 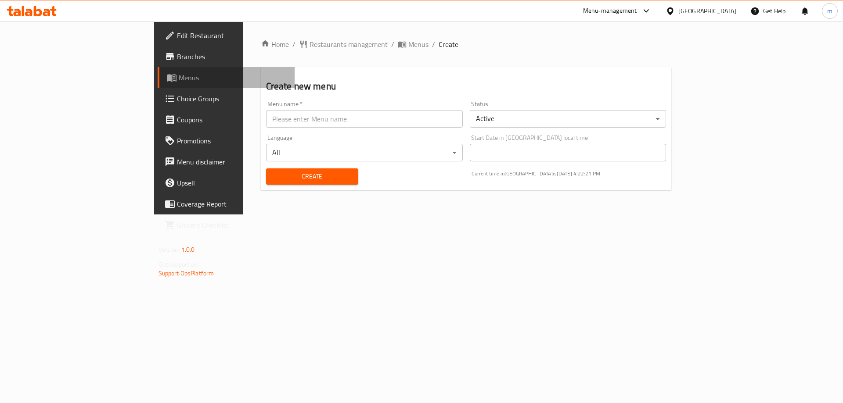 I want to click on span: Upsell, so click(x=232, y=183).